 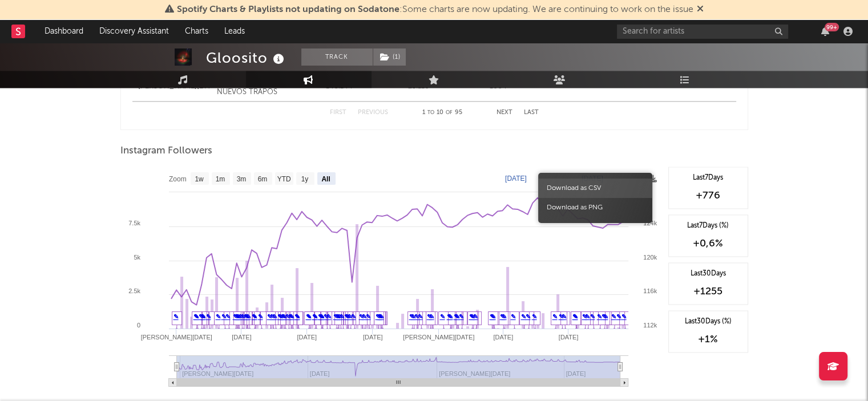 I want to click on span: ( 1 ), so click(x=389, y=57).